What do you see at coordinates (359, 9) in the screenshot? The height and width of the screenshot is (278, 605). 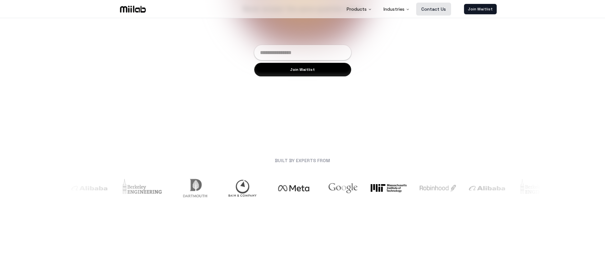 I see `button: Products` at bounding box center [359, 9].